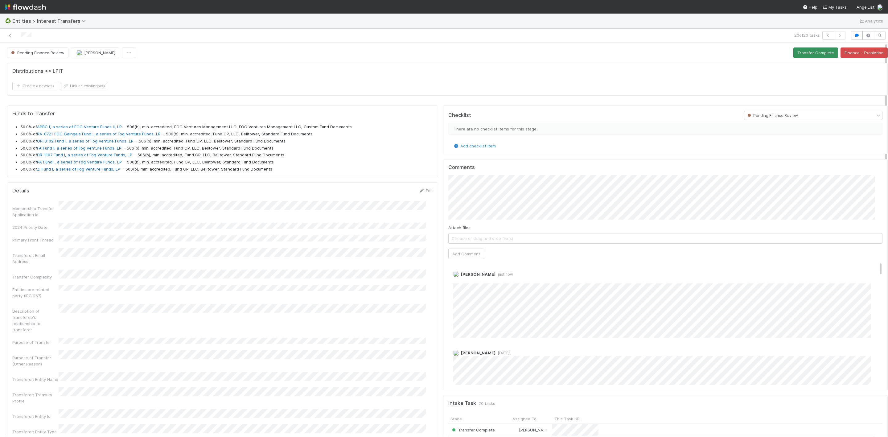 Image resolution: width=888 pixels, height=437 pixels. I want to click on h5: Checklist, so click(460, 115).